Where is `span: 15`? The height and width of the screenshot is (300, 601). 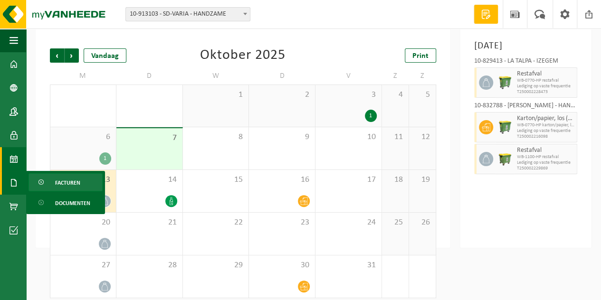
span: 15 is located at coordinates (216, 180).